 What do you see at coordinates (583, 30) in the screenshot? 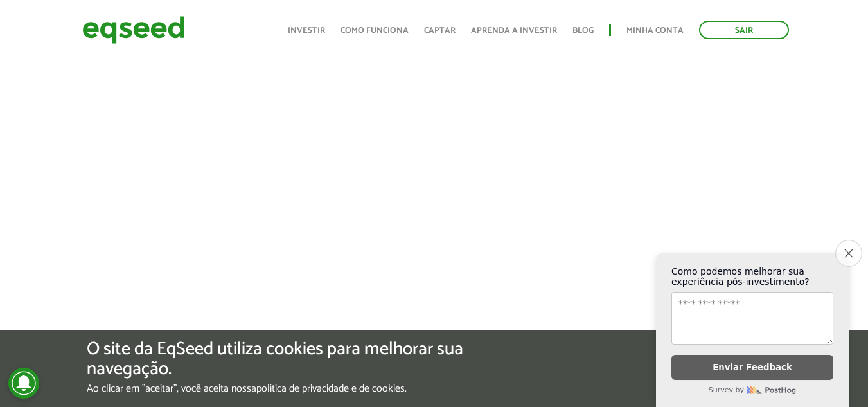
I see `a: Blog` at bounding box center [583, 30].